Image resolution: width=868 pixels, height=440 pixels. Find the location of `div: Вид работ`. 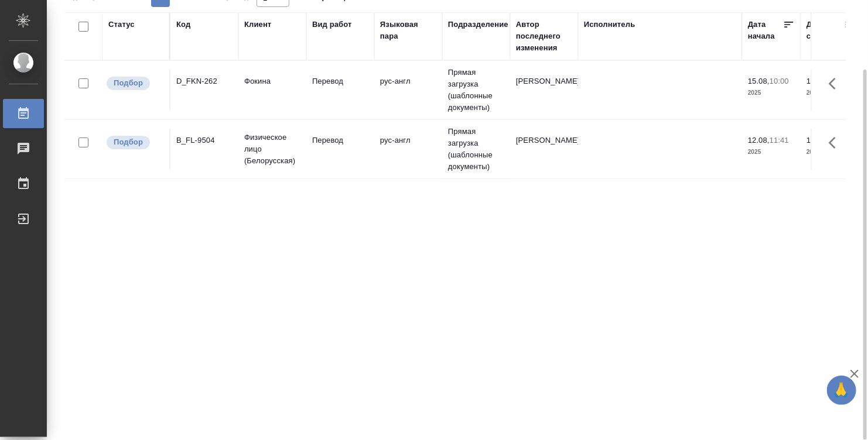

div: Вид работ is located at coordinates (332, 25).